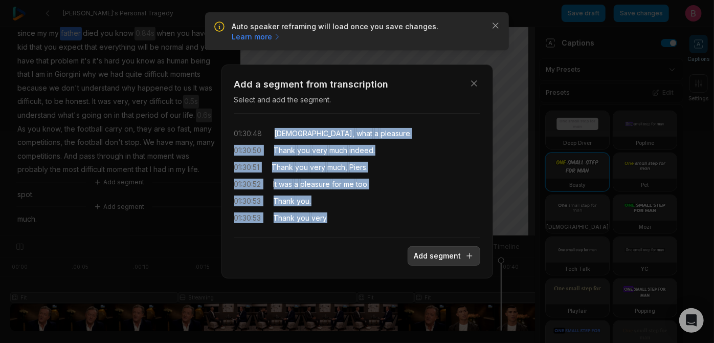 This screenshot has height=343, width=714. I want to click on span: much,, so click(337, 167).